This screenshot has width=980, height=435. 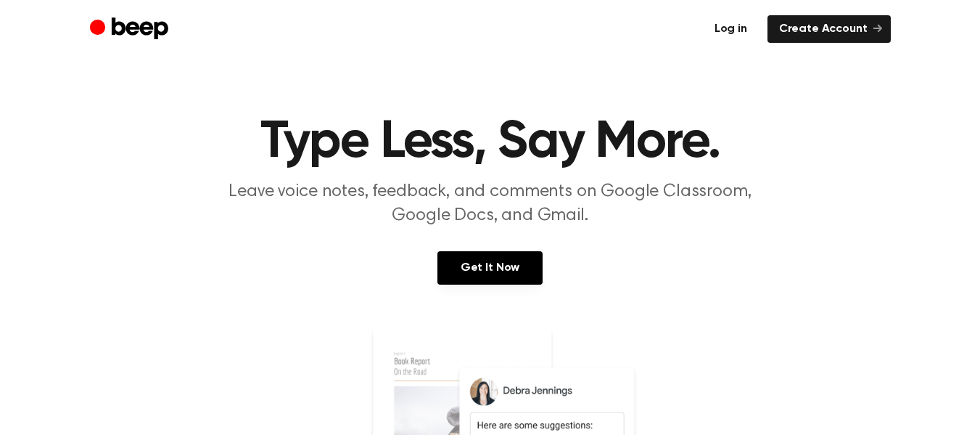 What do you see at coordinates (731, 29) in the screenshot?
I see `a: Log in` at bounding box center [731, 29].